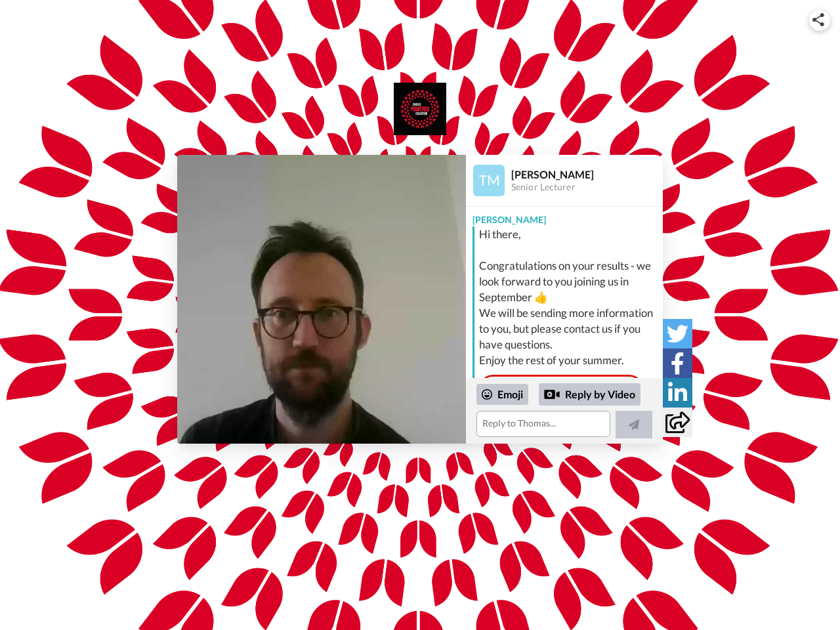 Image resolution: width=840 pixels, height=630 pixels. I want to click on img: Profile Image, so click(489, 181).